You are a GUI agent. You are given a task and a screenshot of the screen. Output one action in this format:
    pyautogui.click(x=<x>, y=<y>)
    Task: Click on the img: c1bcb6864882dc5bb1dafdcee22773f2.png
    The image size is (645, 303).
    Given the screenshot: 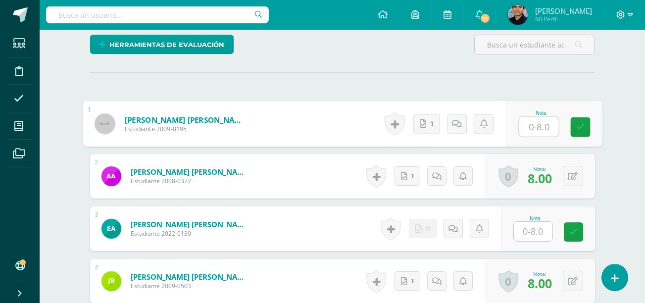 What is the action you would take?
    pyautogui.click(x=111, y=229)
    